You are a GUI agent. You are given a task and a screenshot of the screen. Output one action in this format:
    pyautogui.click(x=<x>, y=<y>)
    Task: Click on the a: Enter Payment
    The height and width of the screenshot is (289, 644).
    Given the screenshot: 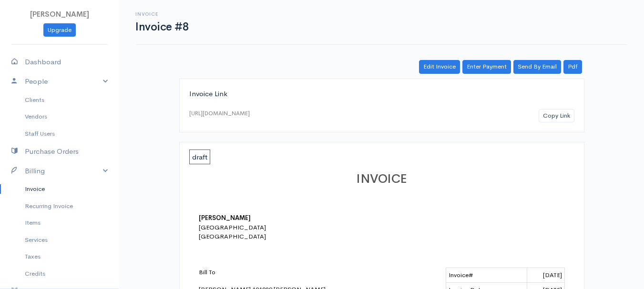 What is the action you would take?
    pyautogui.click(x=487, y=67)
    